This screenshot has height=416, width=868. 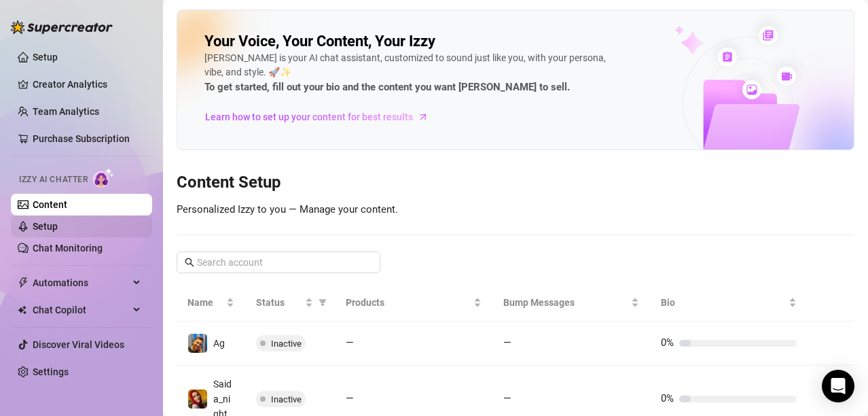 What do you see at coordinates (728, 302) in the screenshot?
I see `th: Bio` at bounding box center [728, 302].